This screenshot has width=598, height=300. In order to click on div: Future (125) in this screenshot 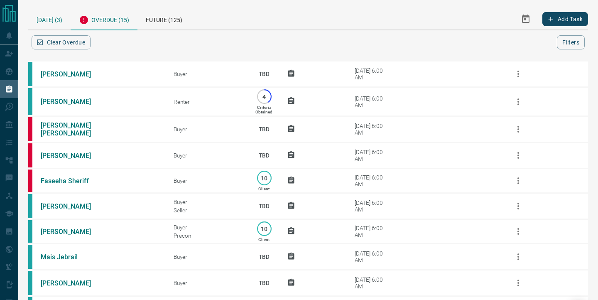, I will do `click(164, 19)`.